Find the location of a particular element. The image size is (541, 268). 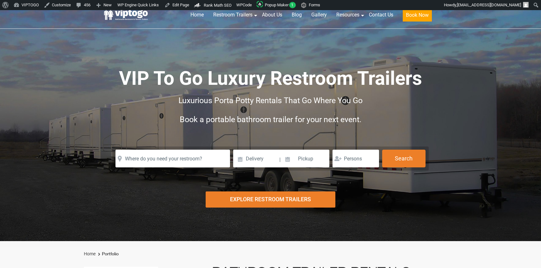

input: Pickup is located at coordinates (306, 159).